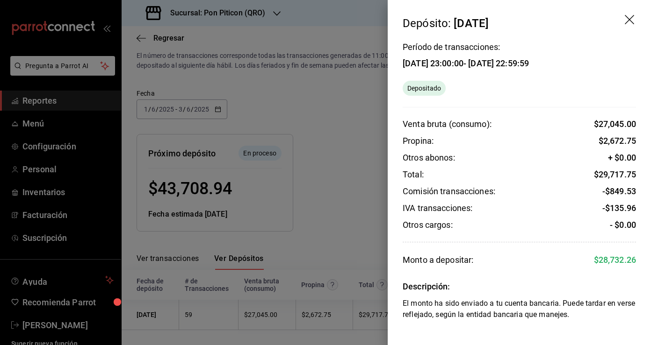 The image size is (651, 345). Describe the element at coordinates (466, 47) in the screenshot. I see `div: Período de transacciones:` at that location.